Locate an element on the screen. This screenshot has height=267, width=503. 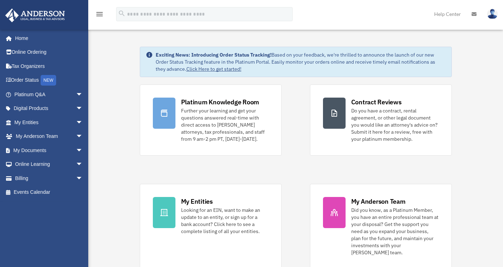
a: Platinum Q&Aarrow_drop_down is located at coordinates (49, 94).